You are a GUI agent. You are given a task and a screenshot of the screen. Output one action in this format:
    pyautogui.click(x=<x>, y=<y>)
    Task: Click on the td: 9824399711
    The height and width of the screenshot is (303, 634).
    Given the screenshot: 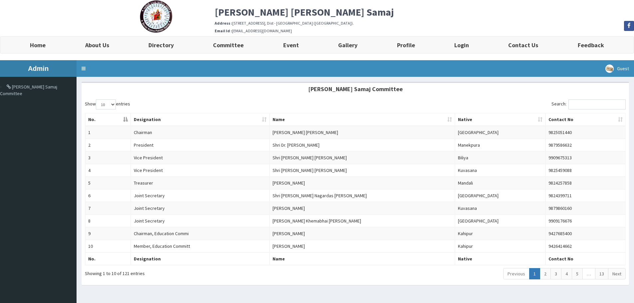 What is the action you would take?
    pyautogui.click(x=585, y=196)
    